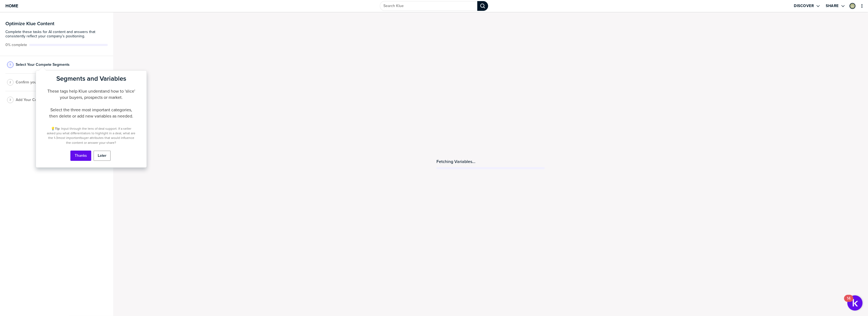  I want to click on span: Confirm your Products or Services, so click(45, 83).